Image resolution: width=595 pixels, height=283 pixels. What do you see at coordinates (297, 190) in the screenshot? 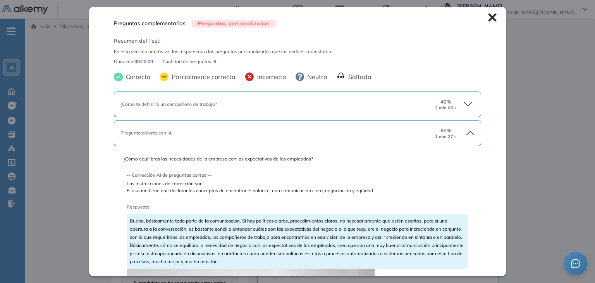
I see `span: El usuario tiene que declarar los conceptos de encontrar el balance, una comunicación clara, nego...` at bounding box center [297, 190].